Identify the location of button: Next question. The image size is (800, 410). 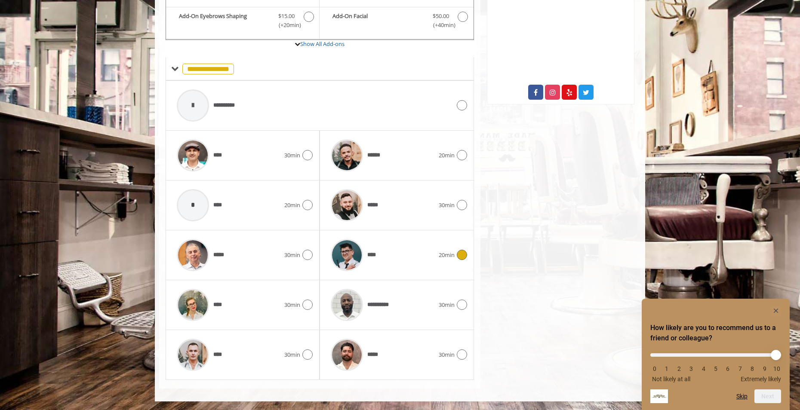
(768, 396).